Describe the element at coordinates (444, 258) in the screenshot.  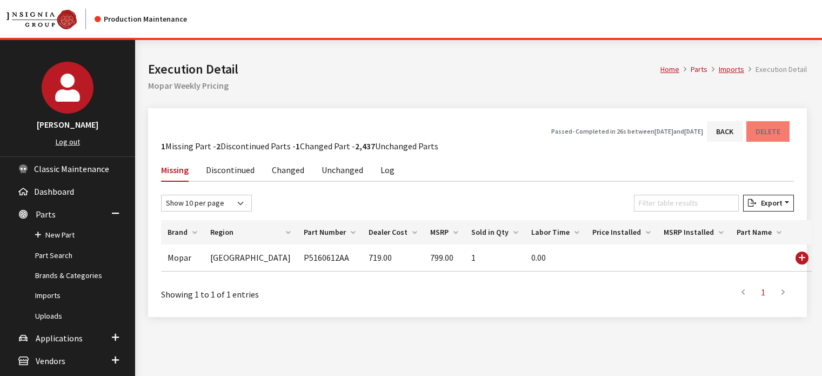
I see `td: 799.00` at that location.